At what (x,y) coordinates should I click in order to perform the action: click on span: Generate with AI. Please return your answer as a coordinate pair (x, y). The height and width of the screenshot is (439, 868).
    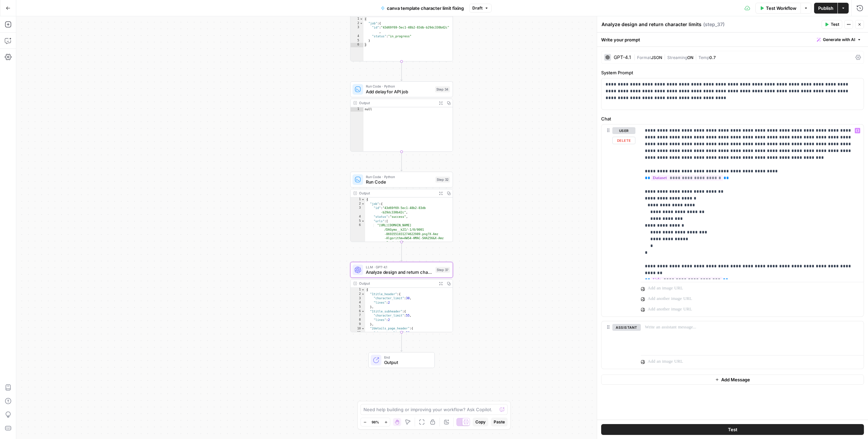
    Looking at the image, I should click on (839, 40).